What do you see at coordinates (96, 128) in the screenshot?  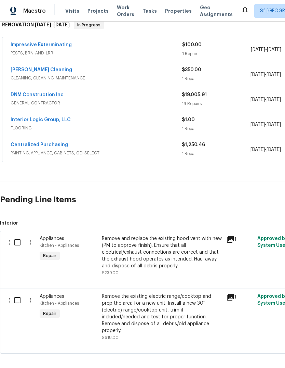 I see `span: FLOORING` at bounding box center [96, 128].